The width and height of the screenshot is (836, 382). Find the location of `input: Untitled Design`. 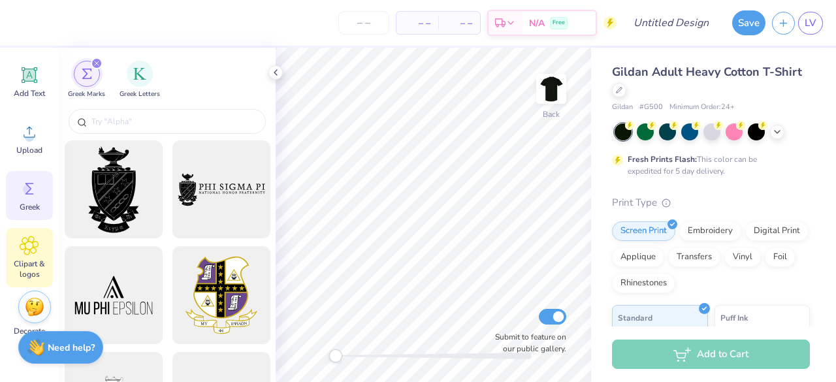

input: Untitled Design is located at coordinates (671, 23).